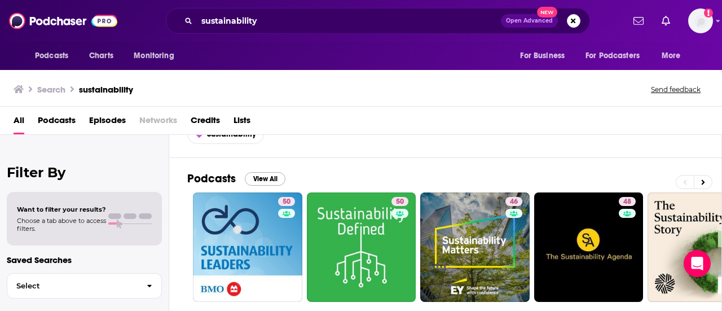 The width and height of the screenshot is (722, 311). Describe the element at coordinates (61, 224) in the screenshot. I see `span: Choose a tab above to access filters.` at that location.